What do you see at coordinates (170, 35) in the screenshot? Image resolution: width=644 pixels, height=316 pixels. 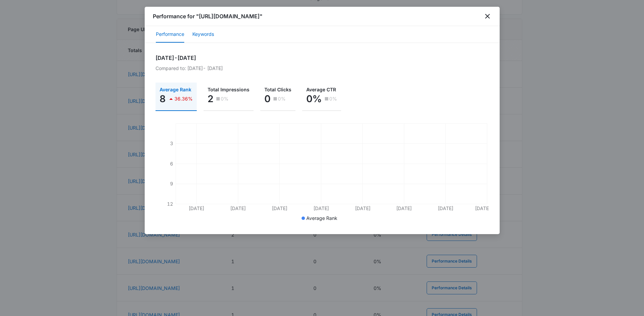 I see `button: Performance` at bounding box center [170, 35].